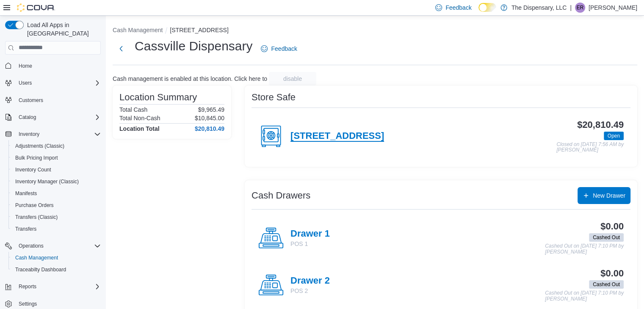 This screenshot has height=309, width=644. What do you see at coordinates (310, 291) in the screenshot?
I see `p: POS 2` at bounding box center [310, 291].